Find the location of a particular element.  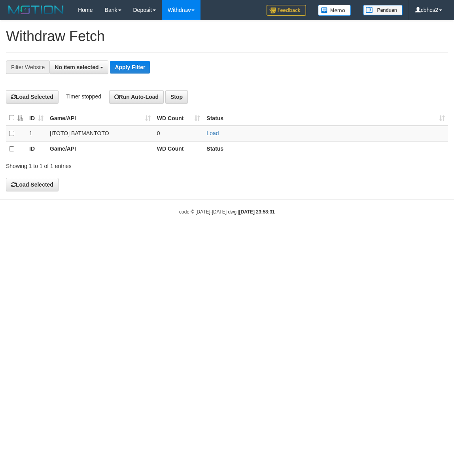

span: Timer stopped is located at coordinates (83, 97).